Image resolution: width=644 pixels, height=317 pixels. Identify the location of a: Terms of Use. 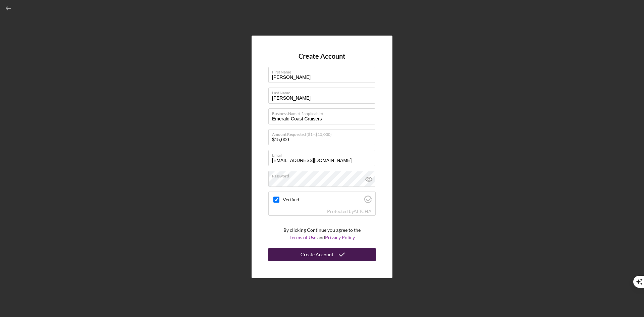
(303, 237).